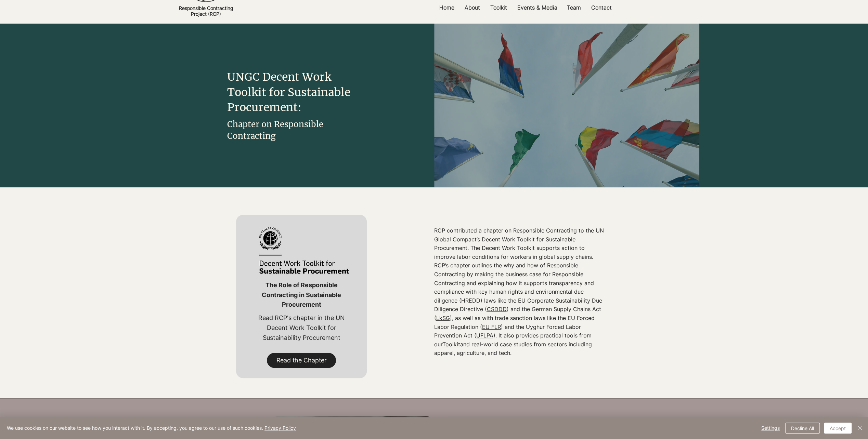 This screenshot has width=868, height=439. Describe the element at coordinates (151, 428) in the screenshot. I see `span: We use cookies on our website to see how you interact with it. By accepting, you agree to our use...` at that location.